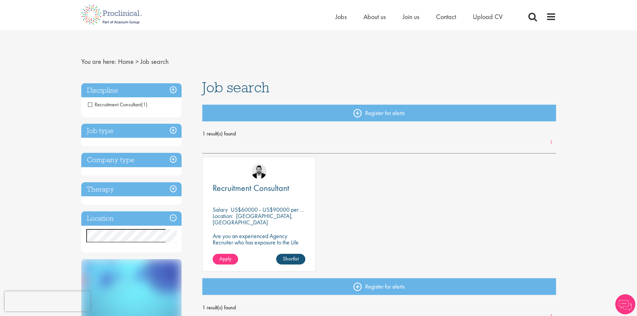 This screenshot has width=637, height=316. What do you see at coordinates (126, 62) in the screenshot?
I see `a: breadcrumb link` at bounding box center [126, 62].